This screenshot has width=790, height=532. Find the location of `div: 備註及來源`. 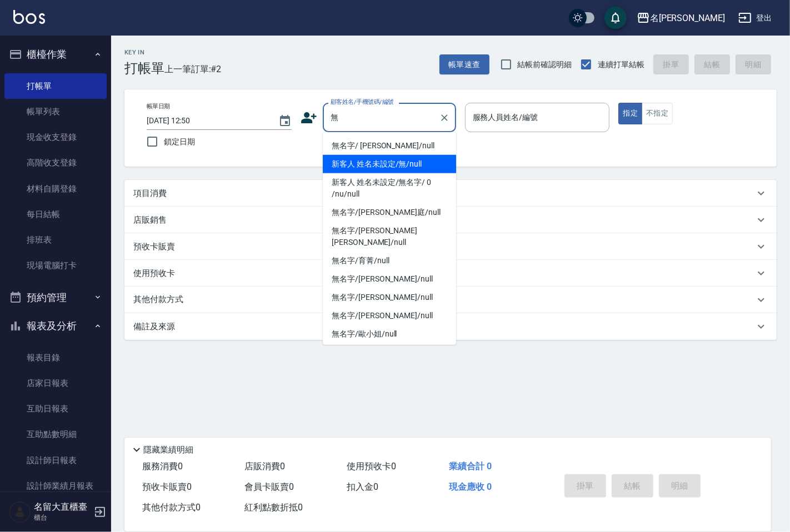

div: 備註及來源 is located at coordinates (451, 327).